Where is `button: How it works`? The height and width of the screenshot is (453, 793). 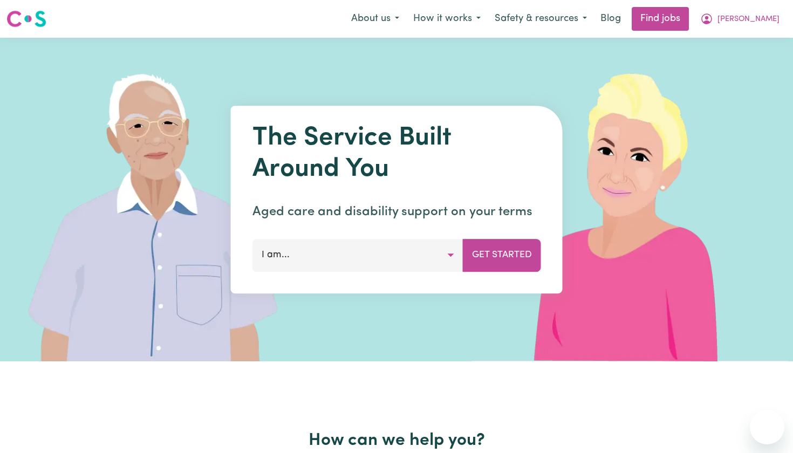
button: How it works is located at coordinates (447, 19).